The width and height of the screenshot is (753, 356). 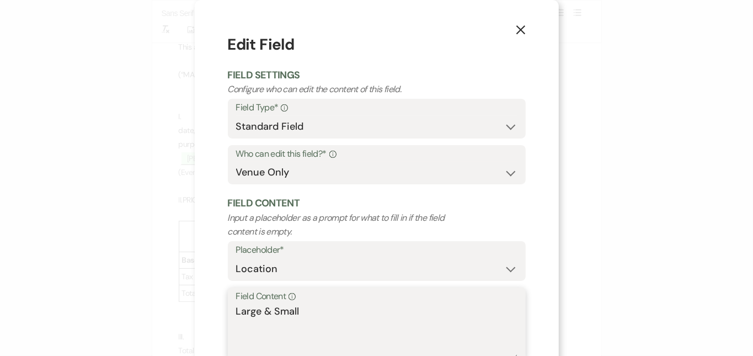 I want to click on label: Field Content, so click(x=377, y=296).